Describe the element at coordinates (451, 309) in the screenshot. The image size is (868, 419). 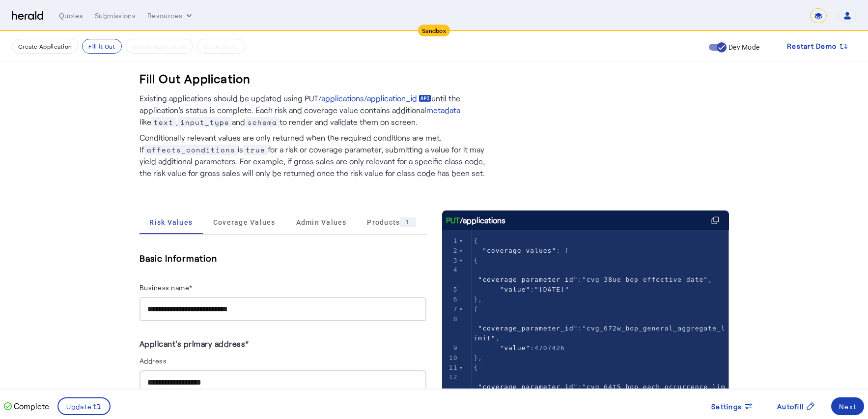
I see `div: 7` at that location.